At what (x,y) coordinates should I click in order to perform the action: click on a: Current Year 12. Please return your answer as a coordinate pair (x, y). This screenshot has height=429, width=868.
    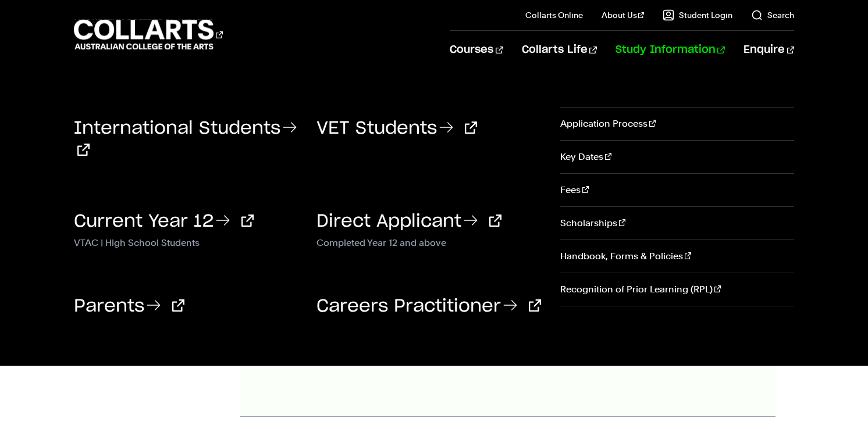
    Looking at the image, I should click on (163, 221).